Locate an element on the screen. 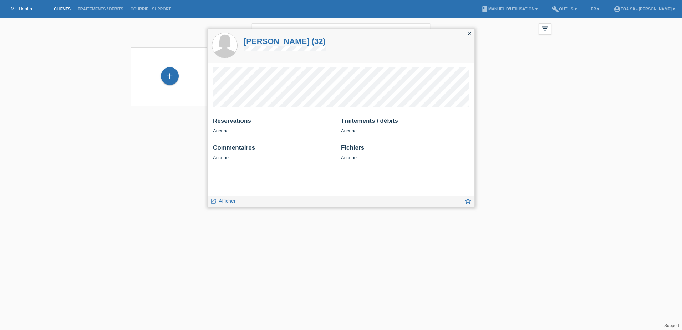 The image size is (682, 330). a: Courriel Support is located at coordinates (151, 9).